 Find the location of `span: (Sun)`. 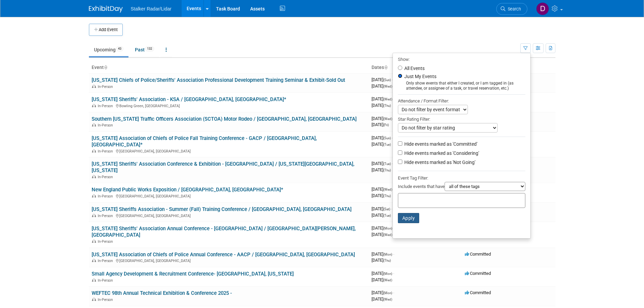

span: (Sun) is located at coordinates (387, 138).